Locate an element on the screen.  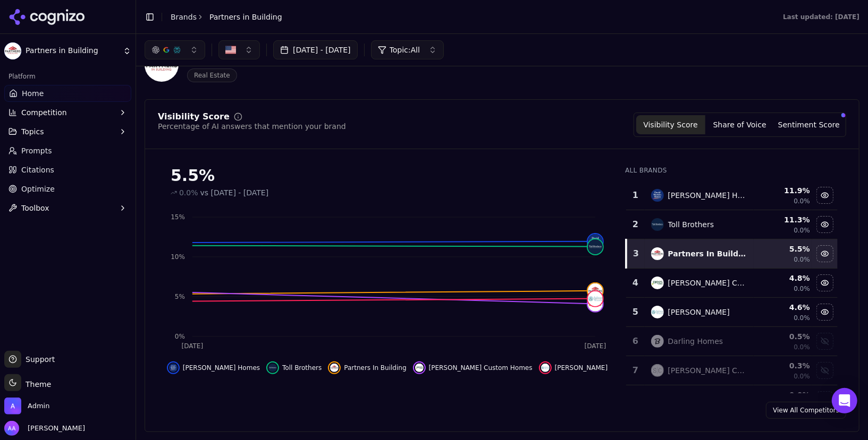
span: Theme is located at coordinates (36, 384).